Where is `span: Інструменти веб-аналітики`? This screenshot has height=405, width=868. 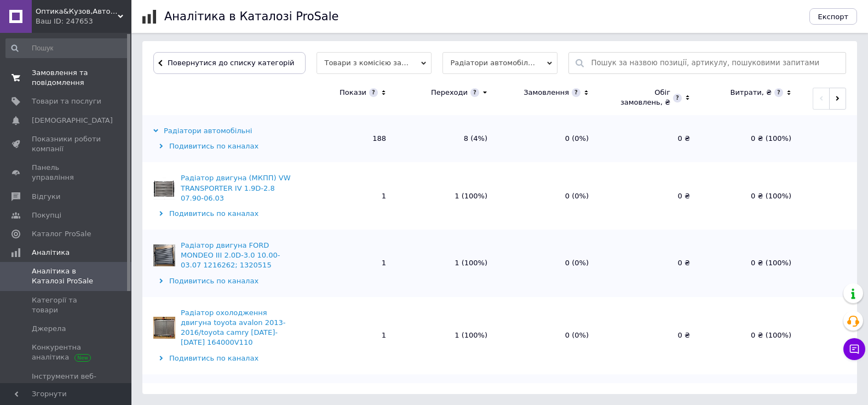
span: Інструменти веб-аналітики is located at coordinates (66, 382).